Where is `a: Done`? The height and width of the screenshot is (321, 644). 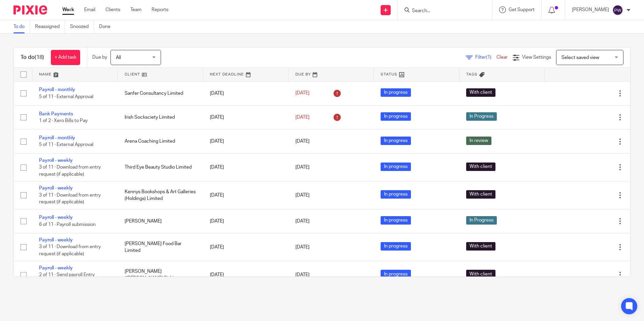
a: Done is located at coordinates (107, 27).